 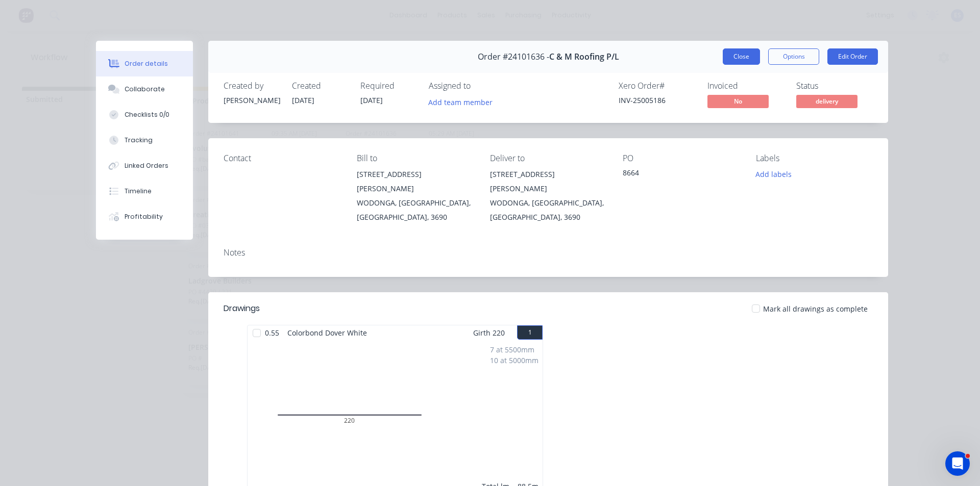 I want to click on span: Girth 220, so click(x=489, y=332).